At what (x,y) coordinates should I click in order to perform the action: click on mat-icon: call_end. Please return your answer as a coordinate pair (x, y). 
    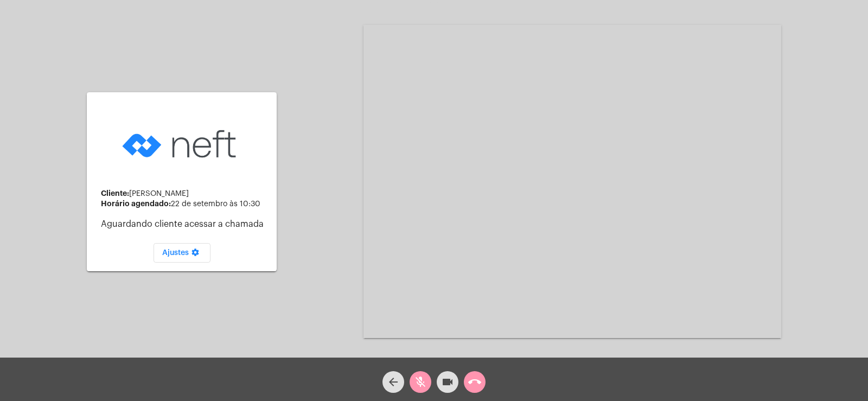
    Looking at the image, I should click on (474, 382).